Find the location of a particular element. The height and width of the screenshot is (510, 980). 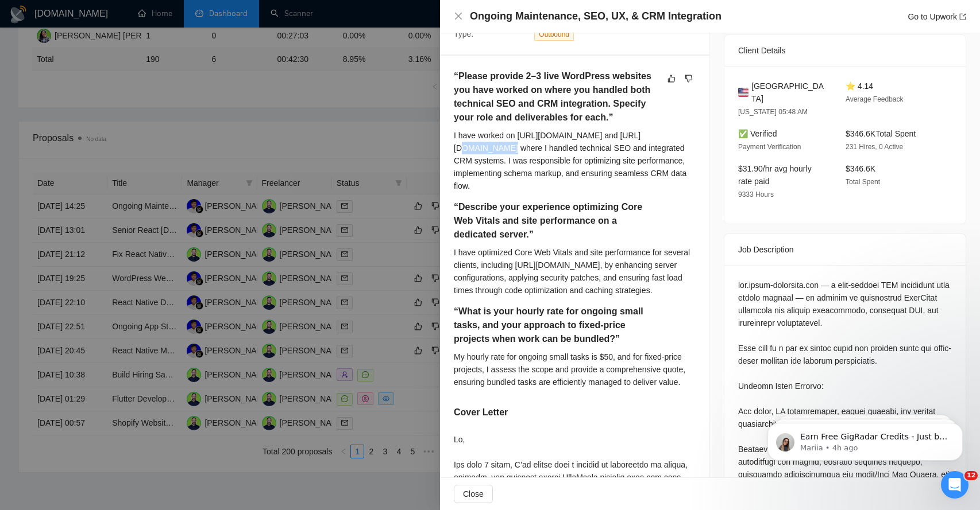

div: My hourly rate for ongoing small tasks is $50, and for fixed-price projects, I assess the scope a... is located at coordinates (574, 370).